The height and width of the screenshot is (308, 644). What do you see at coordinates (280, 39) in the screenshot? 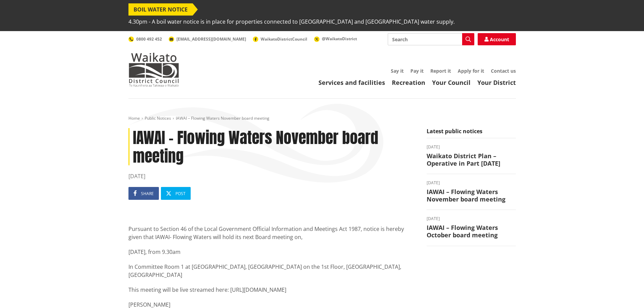
I see `a: WaikatoDistrictCouncil` at bounding box center [280, 39].